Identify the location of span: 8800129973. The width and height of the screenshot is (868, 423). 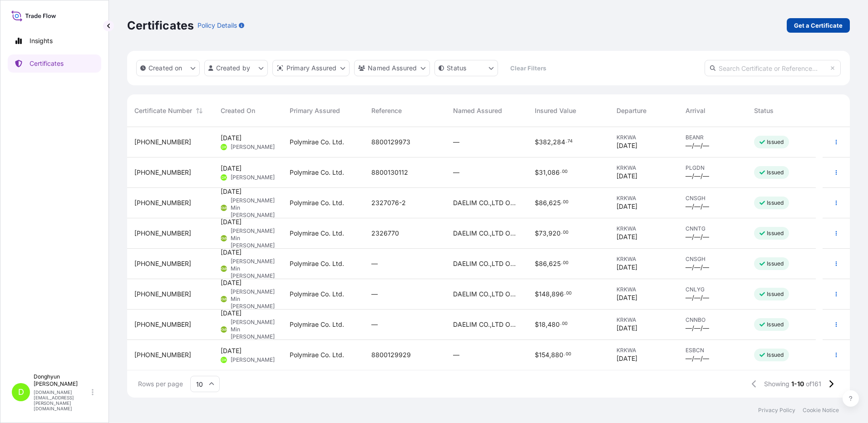
(391, 142).